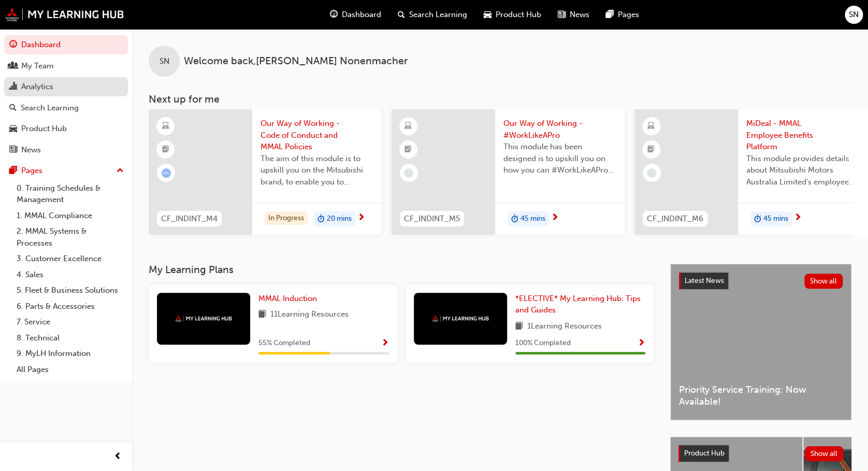  I want to click on h3: Next up for me, so click(500, 99).